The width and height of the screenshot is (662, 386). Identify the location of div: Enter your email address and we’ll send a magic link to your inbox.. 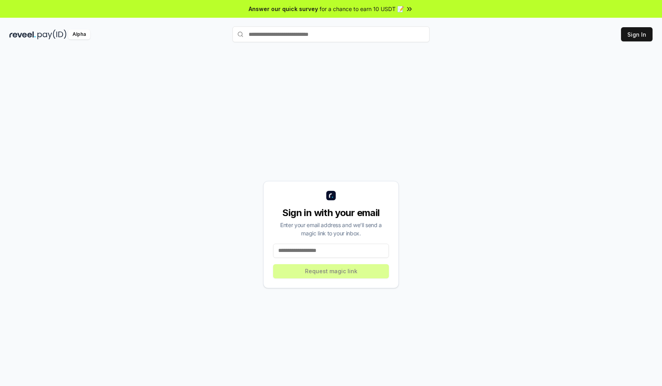
(331, 229).